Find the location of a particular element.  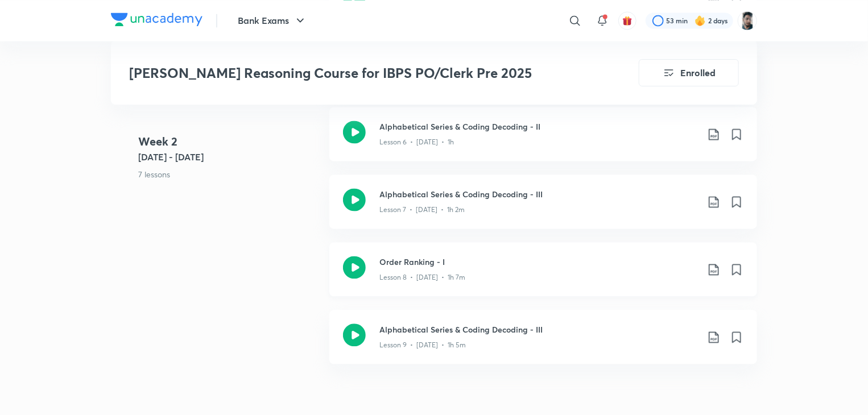

a: Company Logo is located at coordinates (157, 21).